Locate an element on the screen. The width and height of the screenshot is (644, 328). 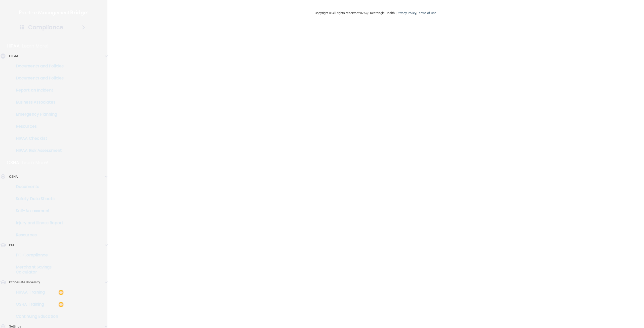
p: Merchant Savings Calculator is located at coordinates (38, 270).